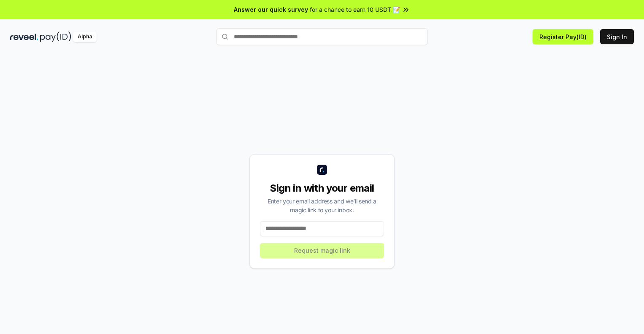  Describe the element at coordinates (24, 37) in the screenshot. I see `img: reveel_dark` at that location.